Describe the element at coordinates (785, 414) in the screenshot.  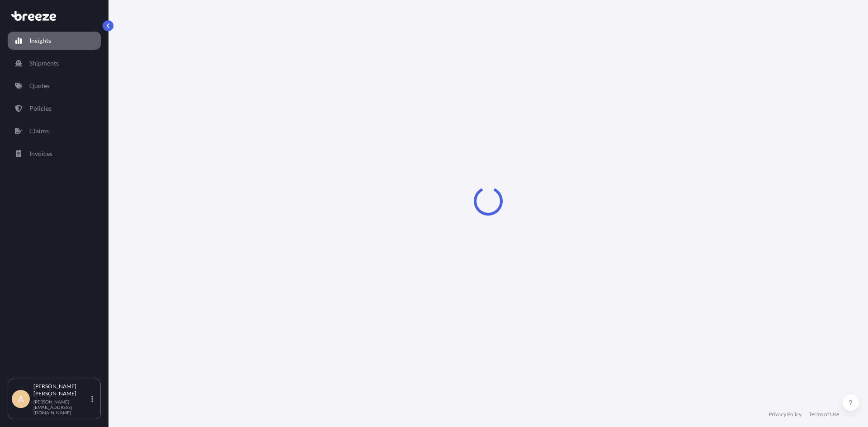
I see `a: Privacy Policy` at that location.